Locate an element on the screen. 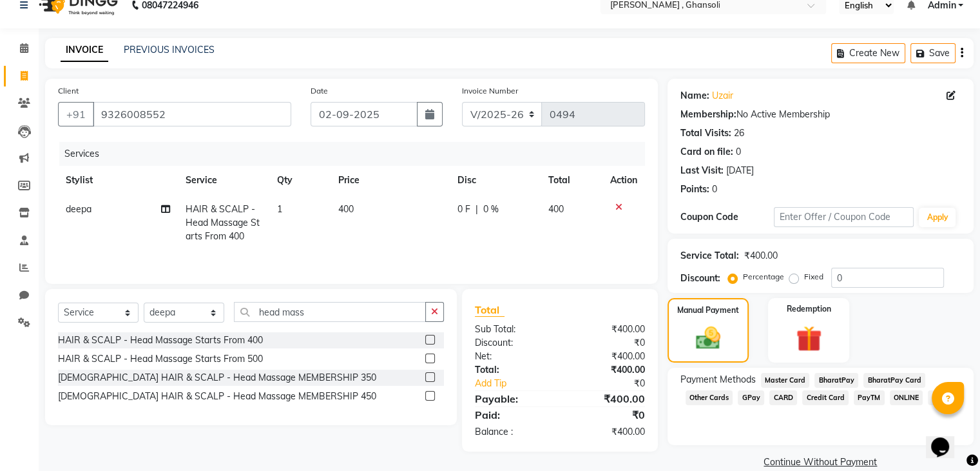 The width and height of the screenshot is (980, 471). span: Credit Card is located at coordinates (826, 397).